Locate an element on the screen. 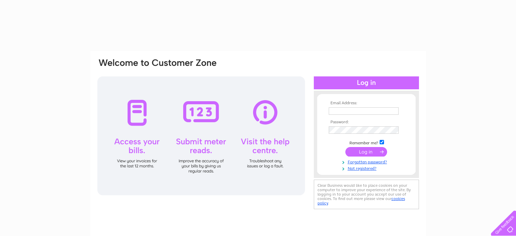 This screenshot has height=236, width=516. td: Remember me? is located at coordinates (366, 142).